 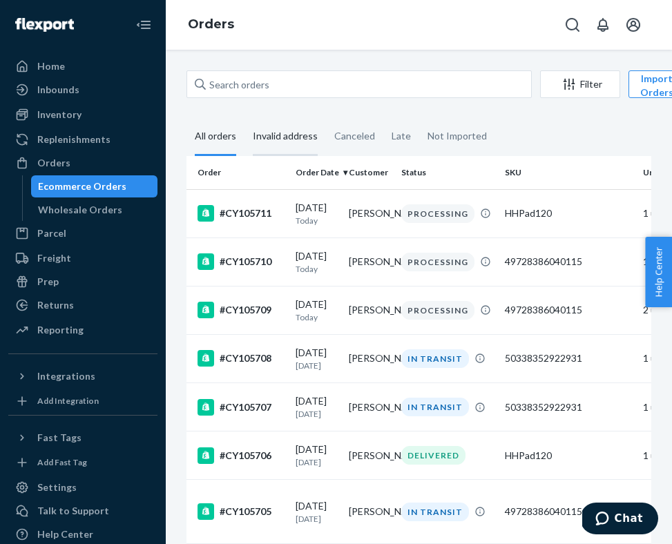 I want to click on button: Talk to Support, so click(x=83, y=511).